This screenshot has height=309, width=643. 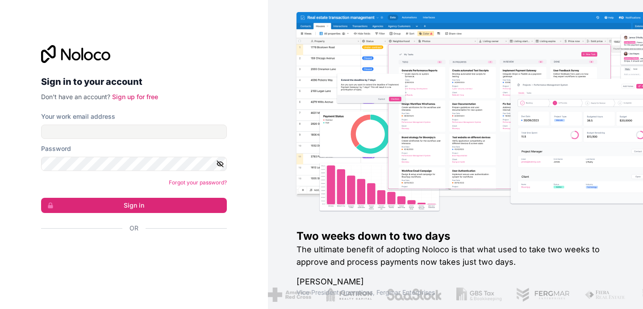 What do you see at coordinates (135, 96) in the screenshot?
I see `a: Sign up for free` at bounding box center [135, 96].